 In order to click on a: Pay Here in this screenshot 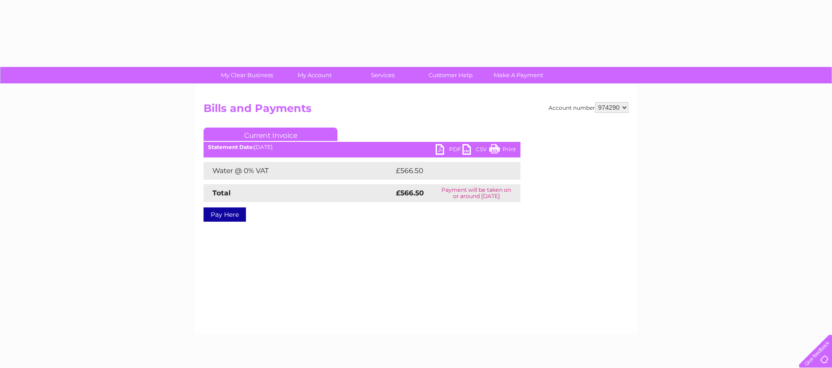, I will do `click(224, 215)`.